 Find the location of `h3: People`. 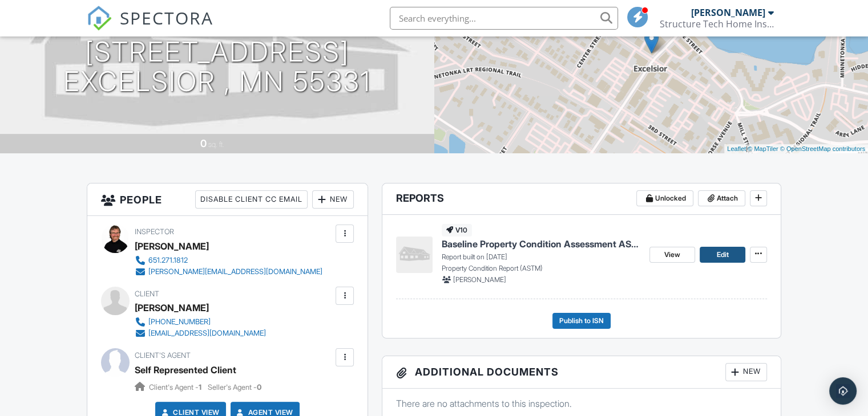

h3: People is located at coordinates (227, 200).